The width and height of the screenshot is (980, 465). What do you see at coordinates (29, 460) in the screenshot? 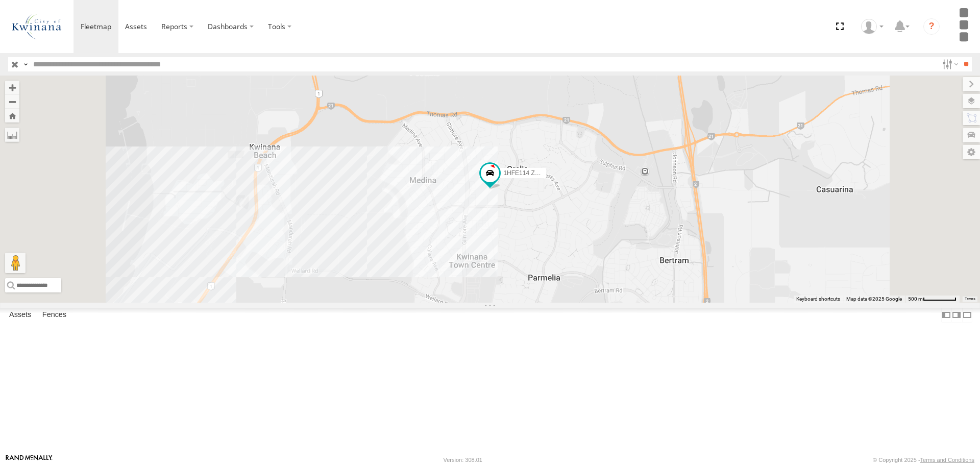
I see `a: Visit our Website` at bounding box center [29, 460].